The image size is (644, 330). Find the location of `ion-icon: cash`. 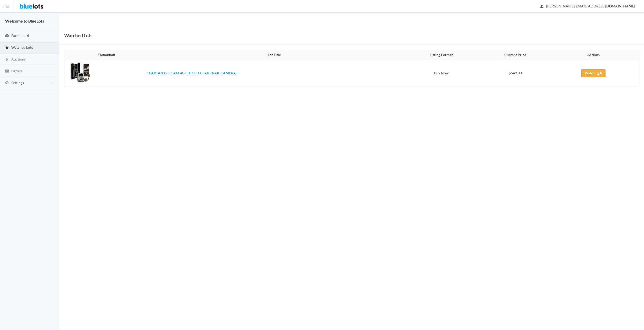

ion-icon: cash is located at coordinates (7, 72).